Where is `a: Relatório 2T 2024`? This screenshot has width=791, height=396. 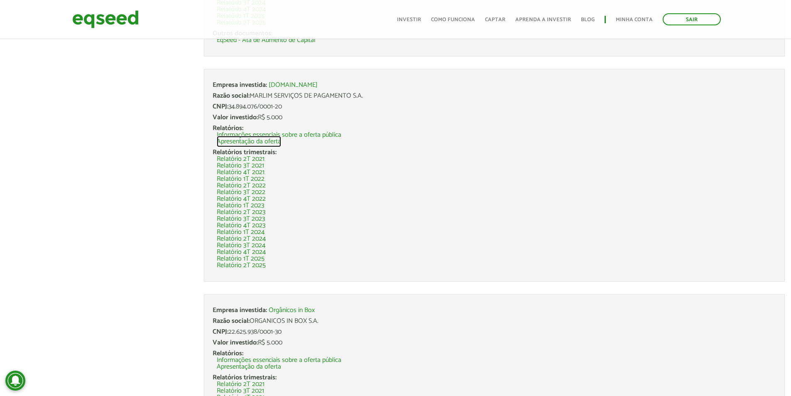
a: Relatório 2T 2024 is located at coordinates (241, 239).